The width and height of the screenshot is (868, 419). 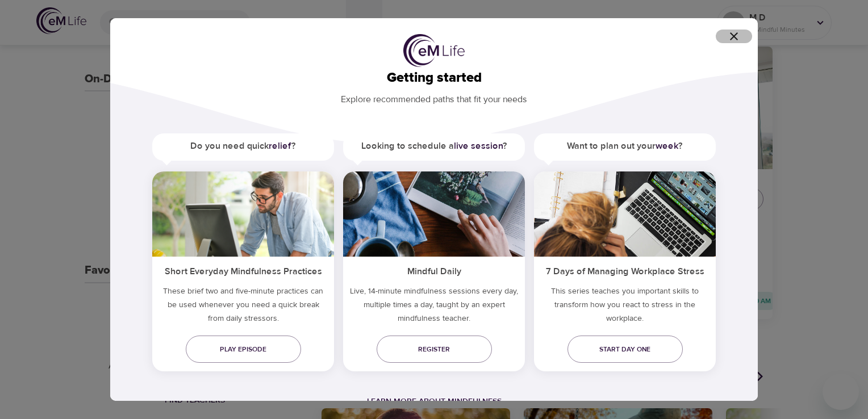 I want to click on span: Start day one, so click(x=625, y=349).